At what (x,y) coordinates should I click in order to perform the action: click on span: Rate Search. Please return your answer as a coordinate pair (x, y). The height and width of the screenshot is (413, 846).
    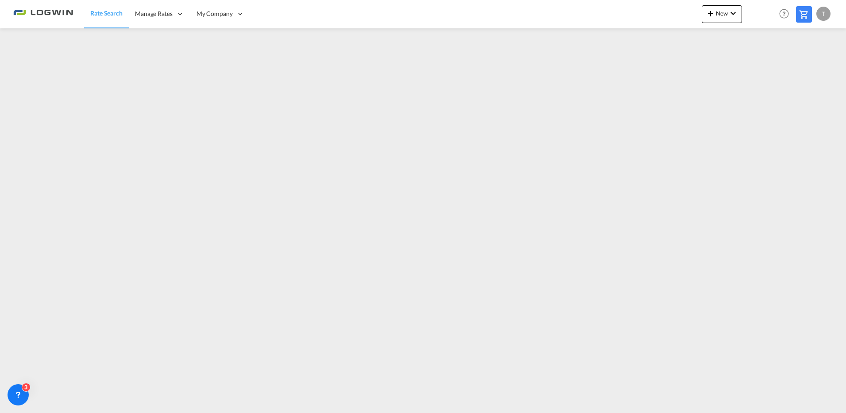
    Looking at the image, I should click on (106, 13).